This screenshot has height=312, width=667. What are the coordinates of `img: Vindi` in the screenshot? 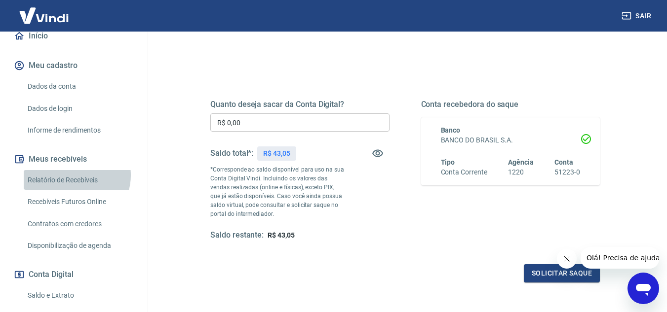 It's located at (44, 15).